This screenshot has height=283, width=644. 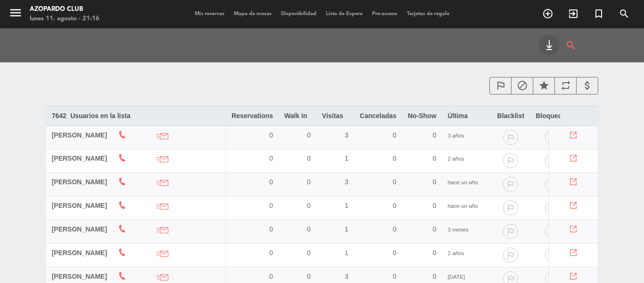 I want to click on span: Disponibilidad, so click(x=299, y=14).